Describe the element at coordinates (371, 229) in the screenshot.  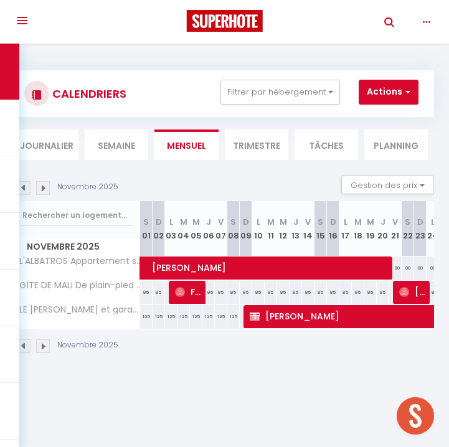
I see `th: 19` at that location.